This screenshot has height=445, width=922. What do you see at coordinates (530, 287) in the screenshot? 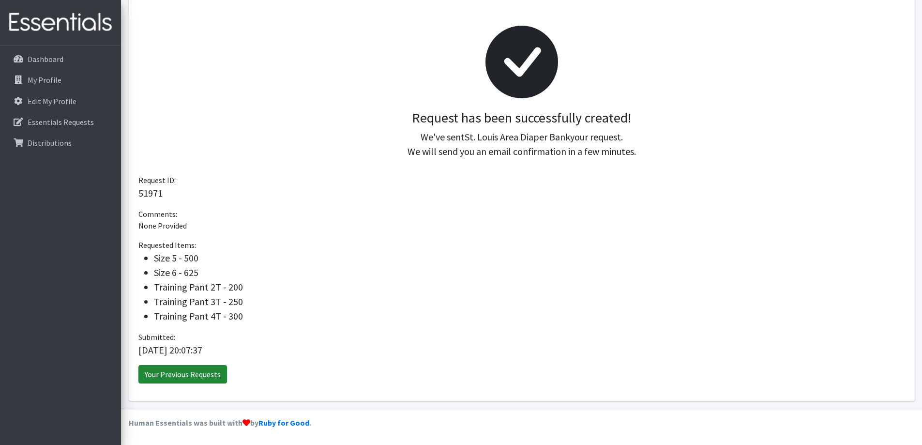
I see `li: Training Pant 2T - 200` at bounding box center [530, 287].